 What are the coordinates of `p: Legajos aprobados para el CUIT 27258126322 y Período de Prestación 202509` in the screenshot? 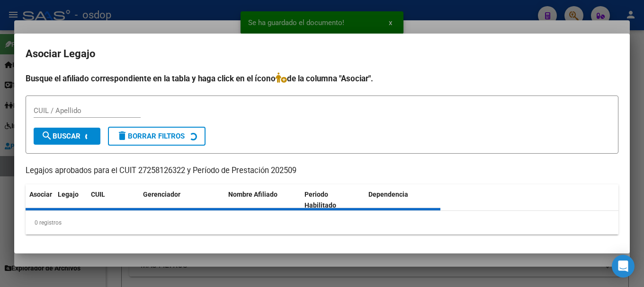 It's located at (322, 171).